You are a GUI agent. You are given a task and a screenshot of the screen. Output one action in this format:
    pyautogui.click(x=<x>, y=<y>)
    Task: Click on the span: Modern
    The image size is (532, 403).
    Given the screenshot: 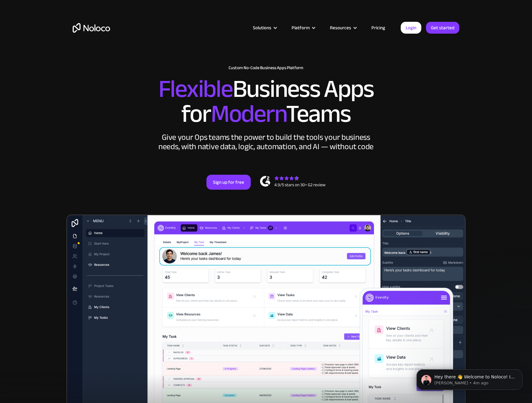 What is the action you would take?
    pyautogui.click(x=248, y=113)
    